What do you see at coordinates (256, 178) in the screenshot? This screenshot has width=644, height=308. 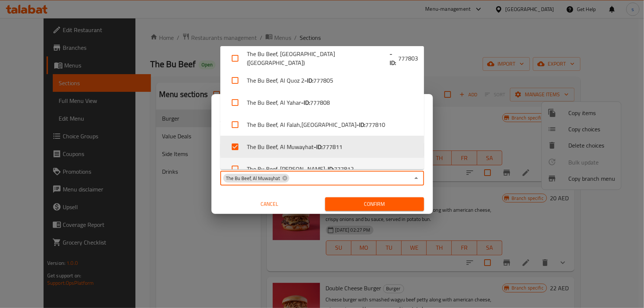 I see `div: The Bu Beef, Al Muwayhat` at bounding box center [256, 178].